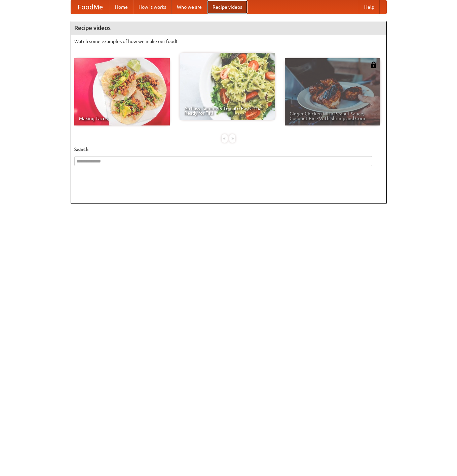 The width and height of the screenshot is (457, 476). What do you see at coordinates (374, 65) in the screenshot?
I see `img: 483408.png` at bounding box center [374, 65].